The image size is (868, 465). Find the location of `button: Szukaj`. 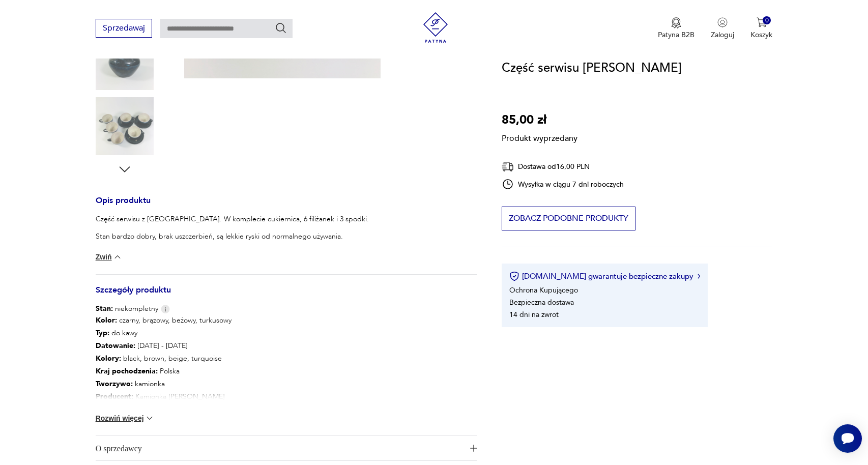

button: Szukaj is located at coordinates (281, 28).